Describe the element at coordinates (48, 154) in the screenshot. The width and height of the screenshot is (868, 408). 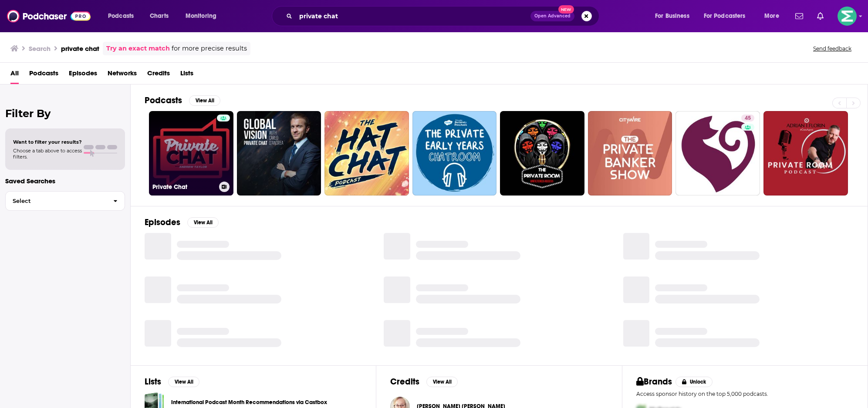
I see `span: Choose a tab above to access filters.` at that location.